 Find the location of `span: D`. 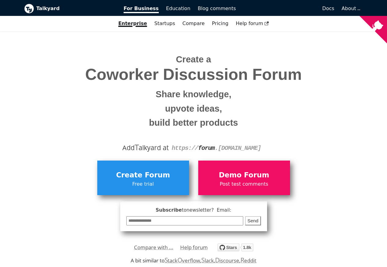

span: D is located at coordinates (217, 260).